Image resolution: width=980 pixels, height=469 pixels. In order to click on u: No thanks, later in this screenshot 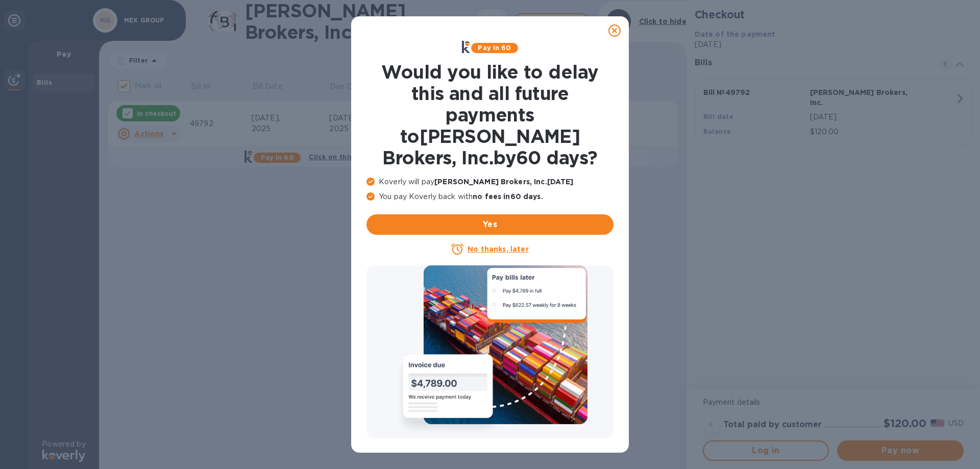, I will do `click(498, 249)`.